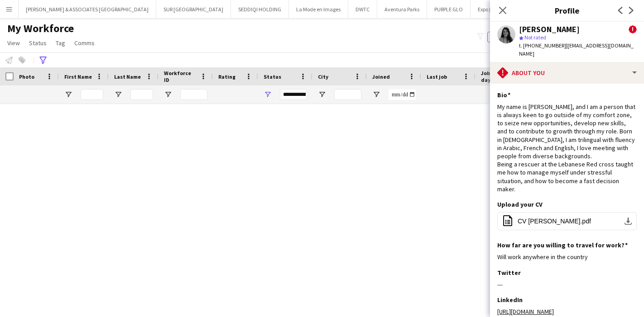 The image size is (644, 317). Describe the element at coordinates (520, 204) in the screenshot. I see `h3: Upload your CV` at that location.